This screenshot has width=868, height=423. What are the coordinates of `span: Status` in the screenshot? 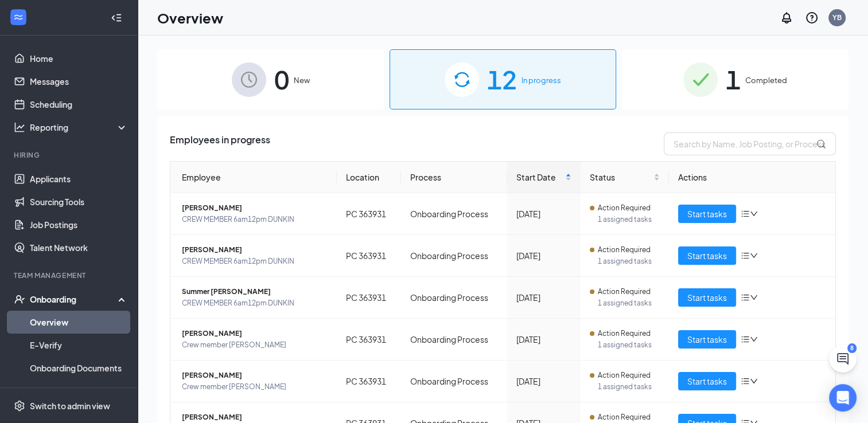 It's located at (620, 177).